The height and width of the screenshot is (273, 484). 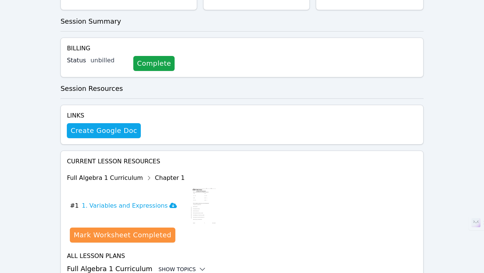 I want to click on h4: All Lesson Plans, so click(x=242, y=256).